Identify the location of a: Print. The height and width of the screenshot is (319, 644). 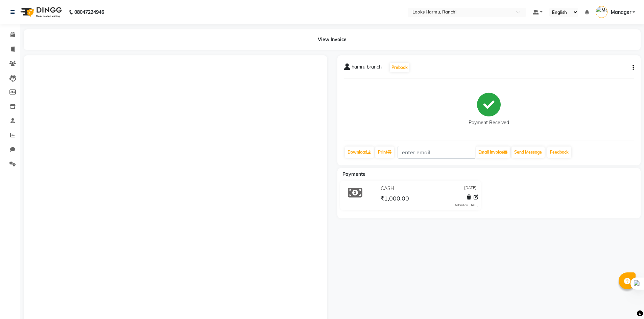
(385, 152).